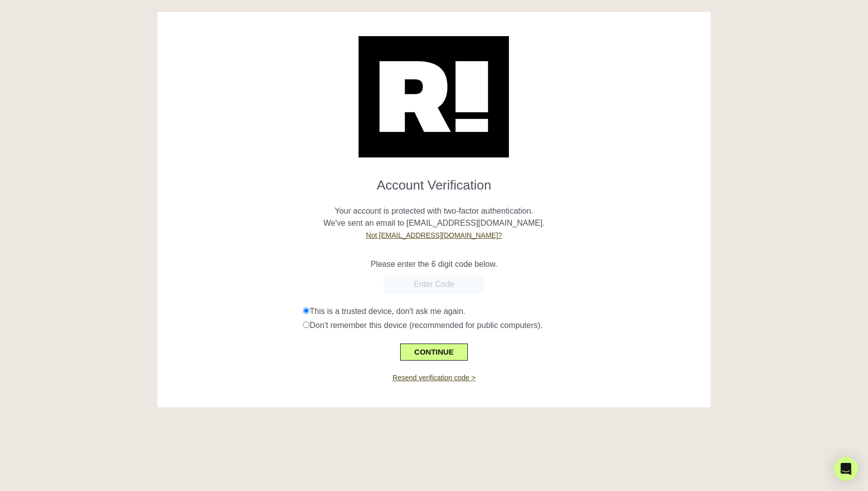 This screenshot has height=491, width=868. I want to click on div: Open Intercom Messenger, so click(846, 468).